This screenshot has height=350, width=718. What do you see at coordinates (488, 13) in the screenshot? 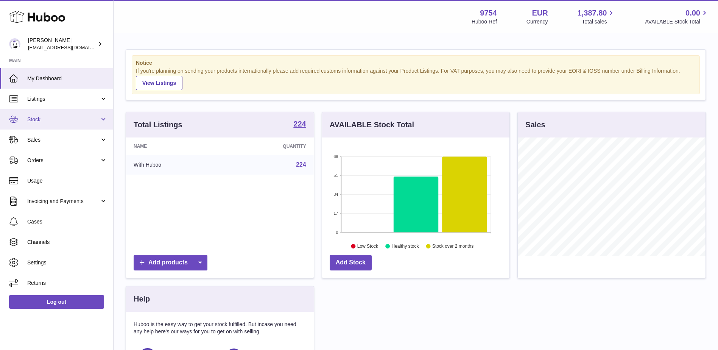
I see `strong: 9754` at bounding box center [488, 13].